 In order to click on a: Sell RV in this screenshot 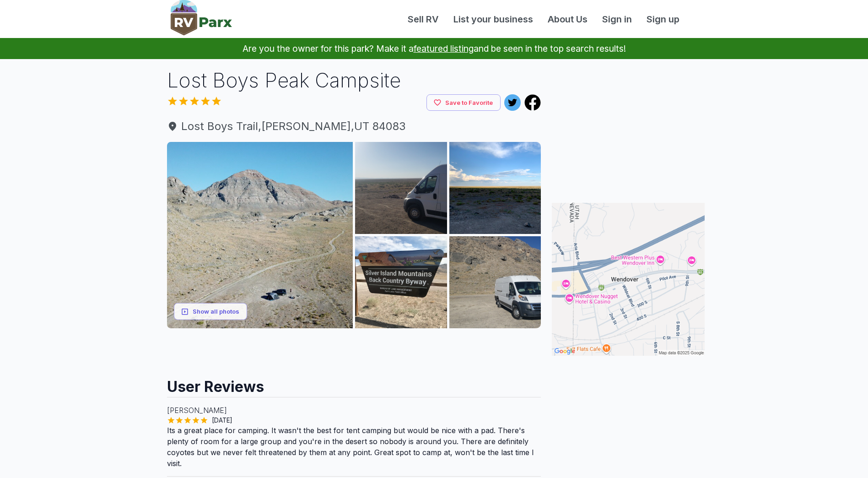, I will do `click(424, 19)`.